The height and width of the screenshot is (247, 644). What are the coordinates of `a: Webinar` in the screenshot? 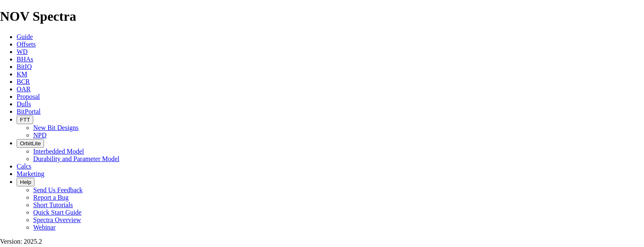 It's located at (45, 227).